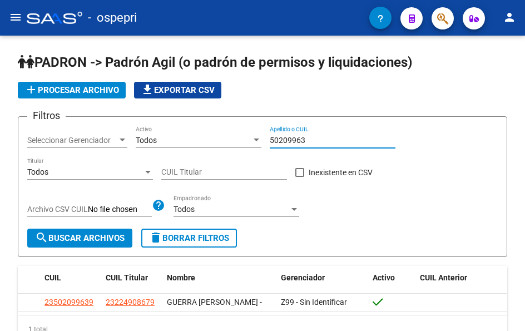  I want to click on span: - ospepri, so click(112, 18).